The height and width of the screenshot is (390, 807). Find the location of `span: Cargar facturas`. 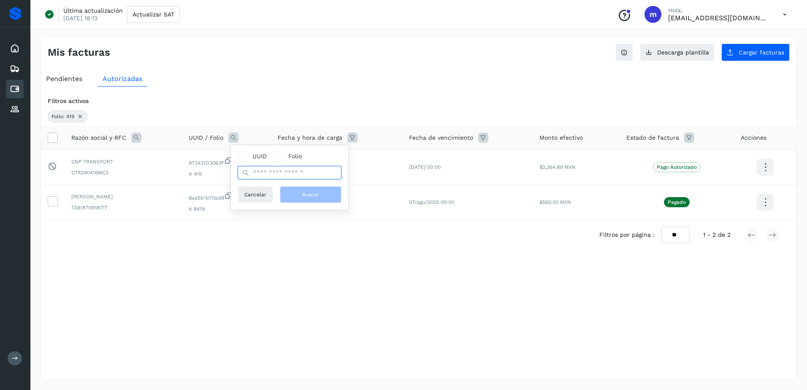

span: Cargar facturas is located at coordinates (762, 52).